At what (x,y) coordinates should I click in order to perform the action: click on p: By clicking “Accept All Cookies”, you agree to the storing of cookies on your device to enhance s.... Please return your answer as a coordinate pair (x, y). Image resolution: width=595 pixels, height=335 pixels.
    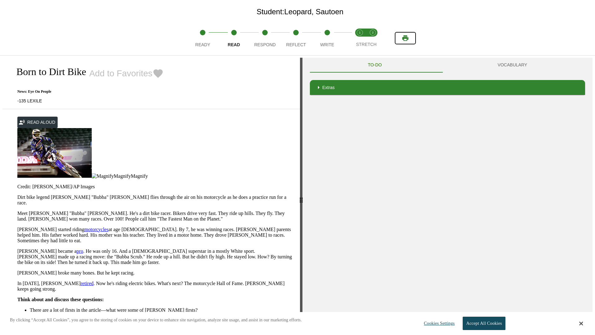
    Looking at the image, I should click on (156, 320).